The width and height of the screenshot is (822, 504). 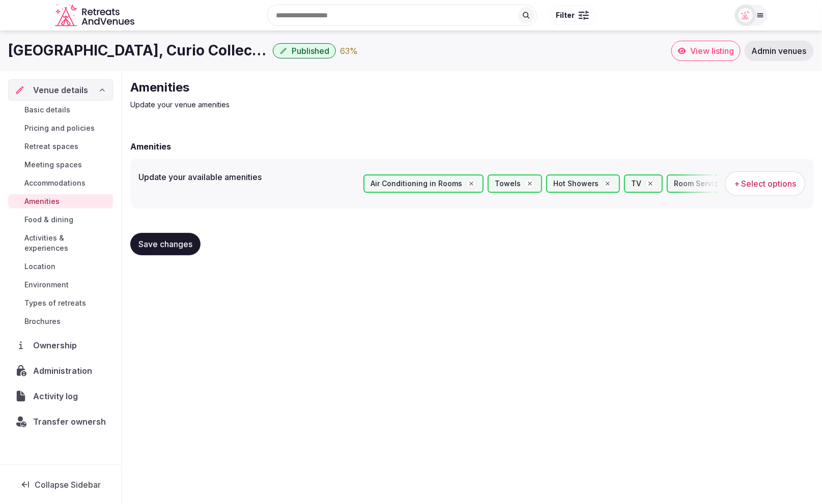 What do you see at coordinates (349, 51) in the screenshot?
I see `div: 63 %` at bounding box center [349, 51].